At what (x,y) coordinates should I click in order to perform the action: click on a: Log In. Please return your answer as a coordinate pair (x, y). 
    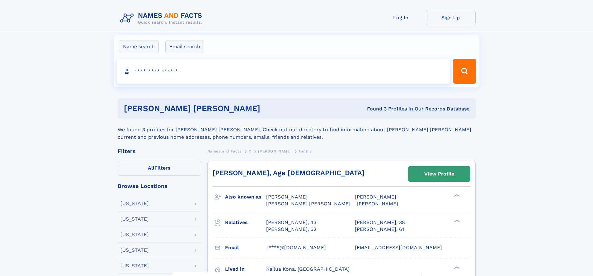
    Looking at the image, I should click on (401, 17).